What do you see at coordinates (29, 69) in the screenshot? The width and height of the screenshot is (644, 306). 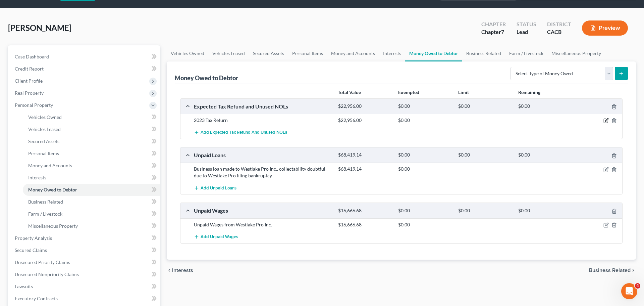 I see `span: Credit Report` at bounding box center [29, 69].